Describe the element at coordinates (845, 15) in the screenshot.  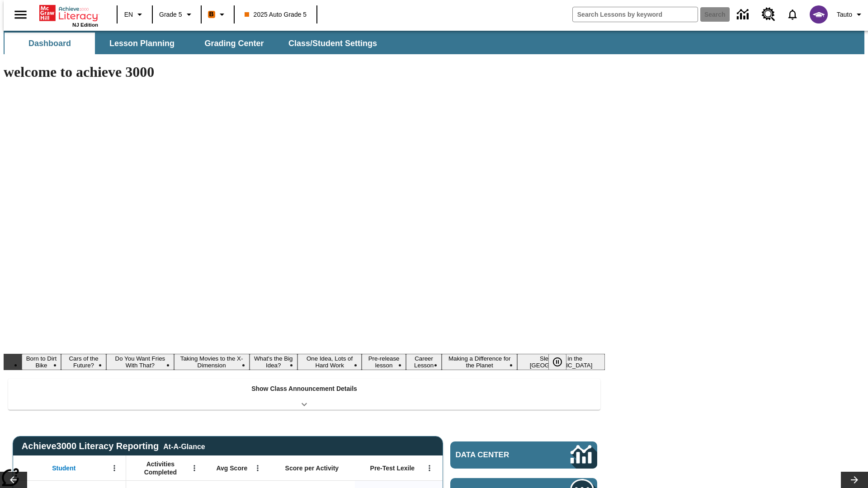
I see `span: Tauto` at that location.